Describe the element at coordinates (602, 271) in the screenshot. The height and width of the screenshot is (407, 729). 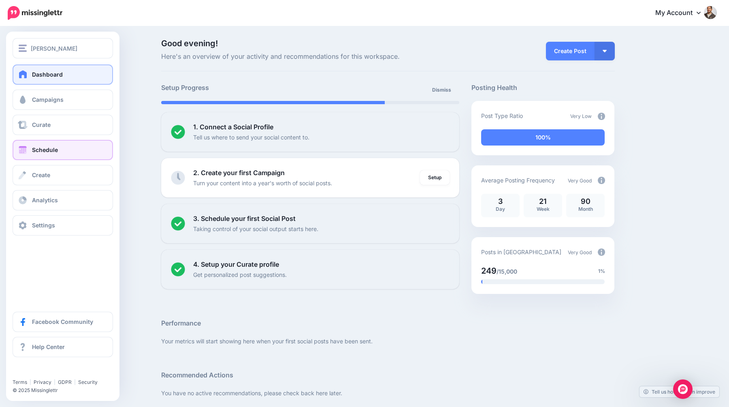
I see `span: 1%` at that location.